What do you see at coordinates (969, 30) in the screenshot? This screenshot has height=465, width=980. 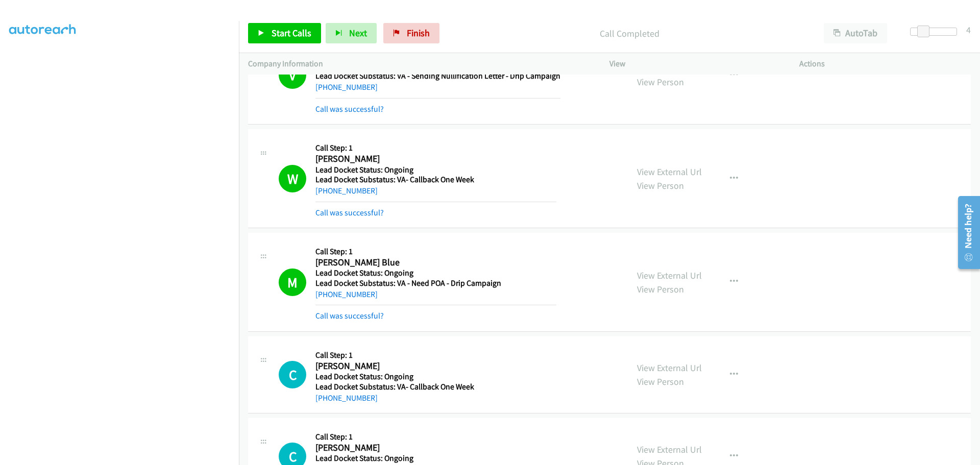 I see `div: 4` at bounding box center [969, 30].